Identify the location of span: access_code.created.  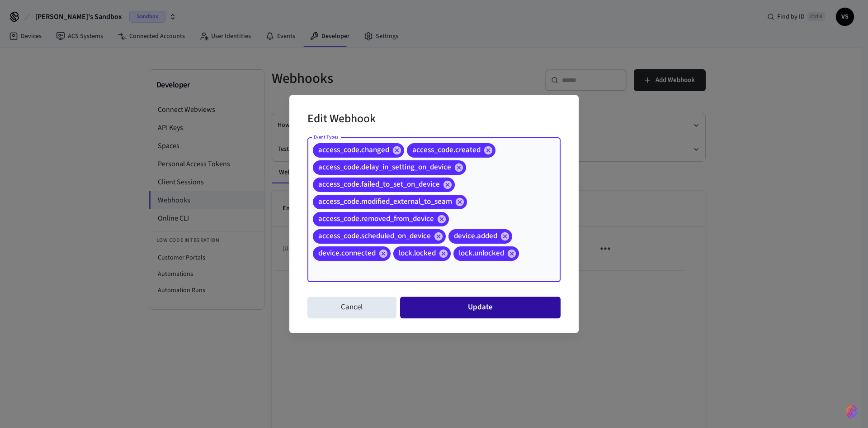
(447, 150).